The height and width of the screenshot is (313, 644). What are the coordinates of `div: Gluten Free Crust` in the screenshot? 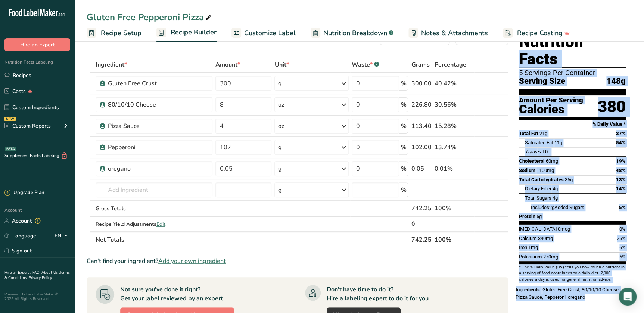 It's located at (154, 84).